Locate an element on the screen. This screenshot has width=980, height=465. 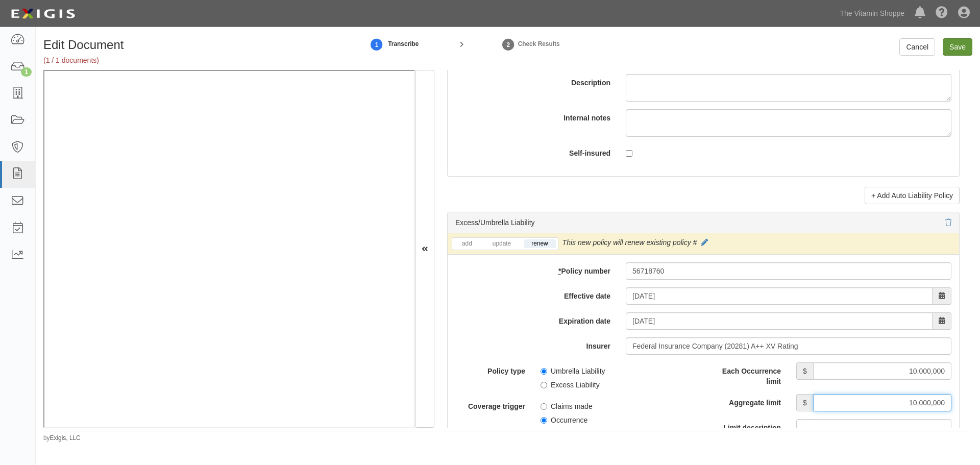
a: Check Results is located at coordinates (508, 44).